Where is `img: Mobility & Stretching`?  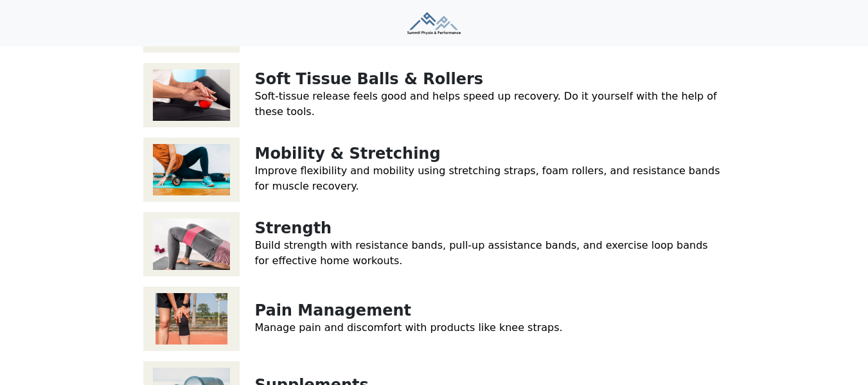 img: Mobility & Stretching is located at coordinates (191, 170).